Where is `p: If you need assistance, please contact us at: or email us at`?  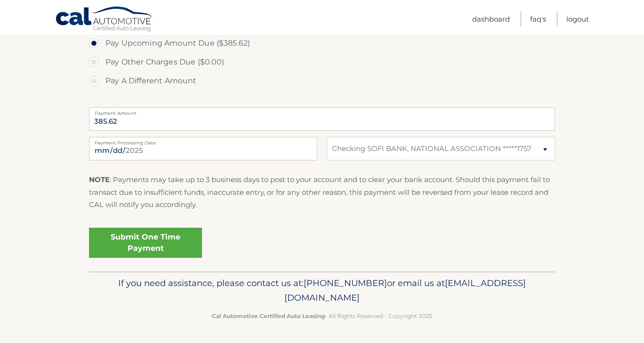
p: If you need assistance, please contact us at: or email us at is located at coordinates (322, 291).